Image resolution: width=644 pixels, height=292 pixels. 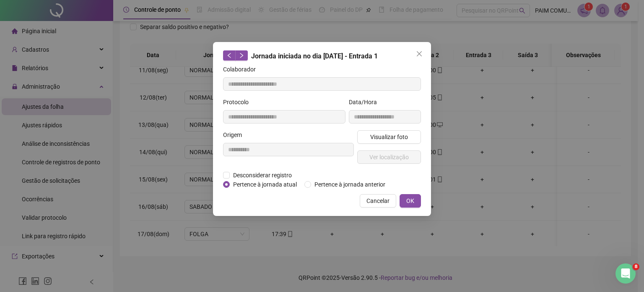 I want to click on button: Visualizar foto, so click(x=389, y=136).